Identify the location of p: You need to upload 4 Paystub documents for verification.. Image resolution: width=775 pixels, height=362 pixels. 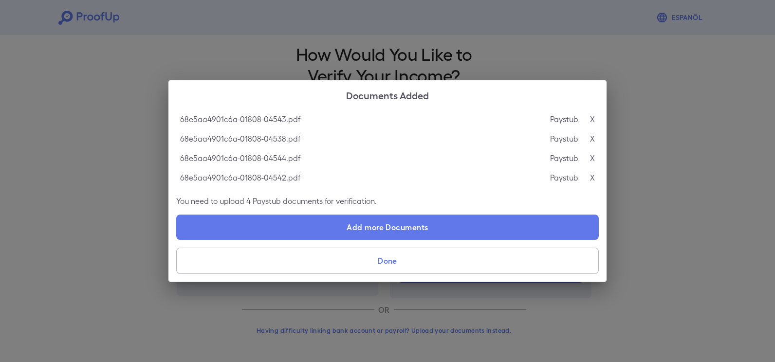
(388, 201).